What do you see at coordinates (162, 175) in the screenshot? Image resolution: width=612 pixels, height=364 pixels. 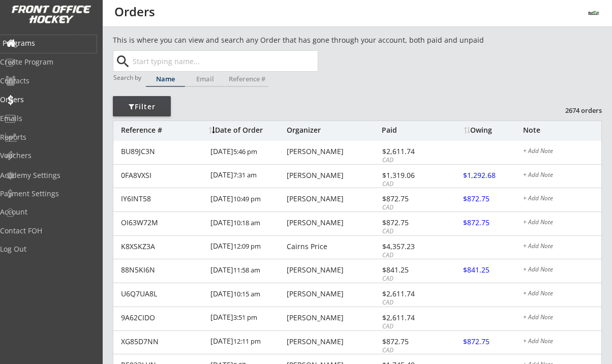 I see `div: 0FA8VXSI` at bounding box center [162, 175].